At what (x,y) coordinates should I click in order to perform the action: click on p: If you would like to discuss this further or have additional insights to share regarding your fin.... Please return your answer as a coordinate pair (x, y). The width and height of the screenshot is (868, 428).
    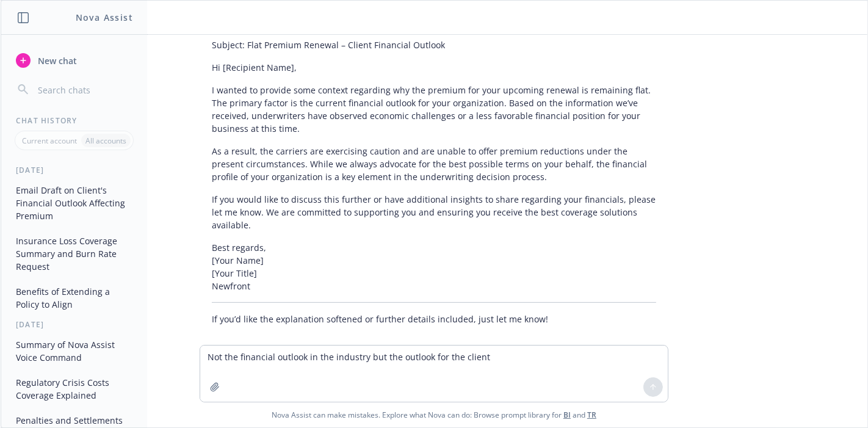
    Looking at the image, I should click on (434, 212).